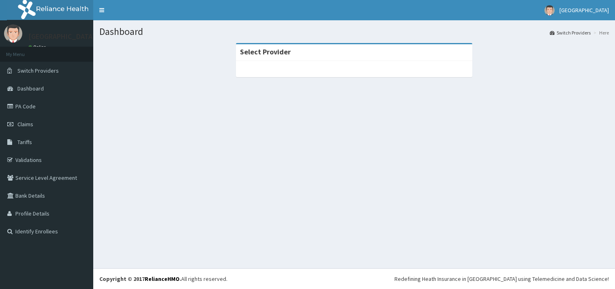 Image resolution: width=615 pixels, height=289 pixels. Describe the element at coordinates (25, 142) in the screenshot. I see `span: Tariffs` at that location.